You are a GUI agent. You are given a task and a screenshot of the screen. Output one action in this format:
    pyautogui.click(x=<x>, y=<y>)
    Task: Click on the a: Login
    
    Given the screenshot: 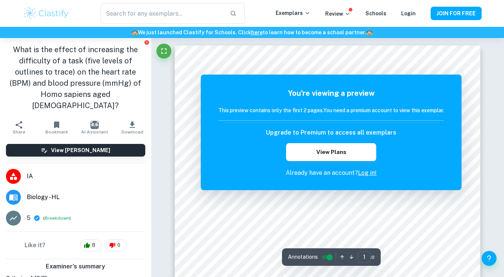 What is the action you would take?
    pyautogui.click(x=408, y=13)
    